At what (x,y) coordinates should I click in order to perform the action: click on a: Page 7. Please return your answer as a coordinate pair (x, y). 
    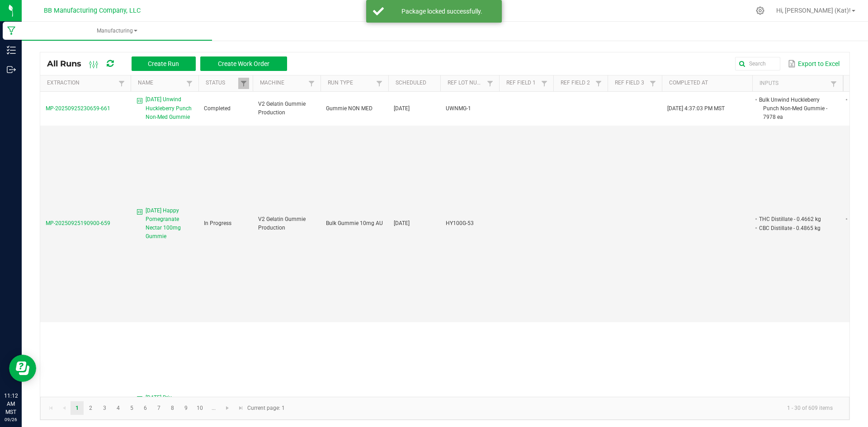
    Looking at the image, I should click on (158, 408).